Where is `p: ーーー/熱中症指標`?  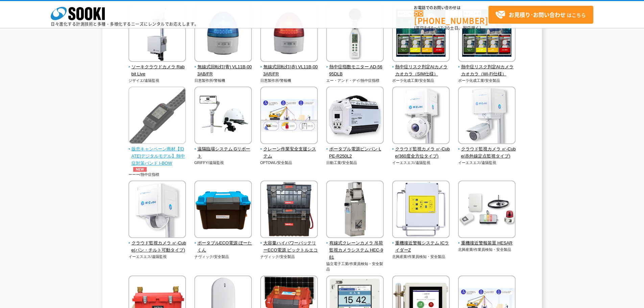 p: ーーー/熱中症指標 is located at coordinates (157, 175).